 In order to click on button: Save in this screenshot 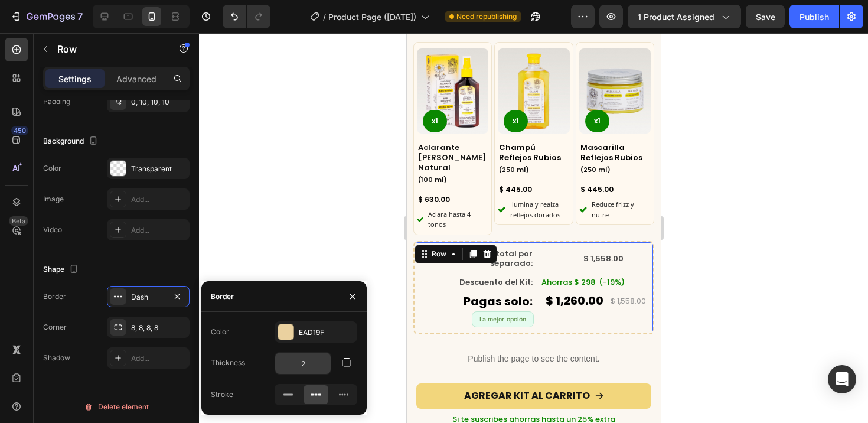, I will do `click(765, 16)`.